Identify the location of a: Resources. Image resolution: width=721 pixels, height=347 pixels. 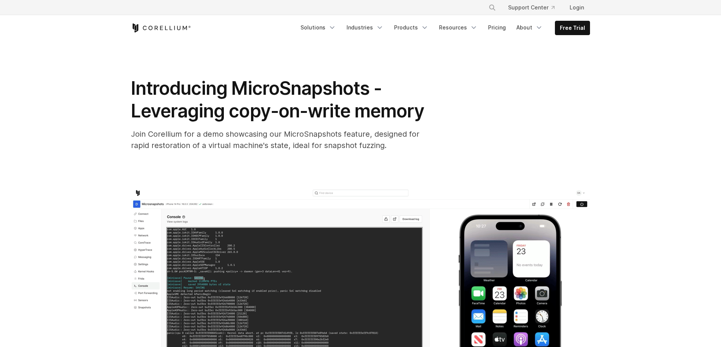
(458, 28).